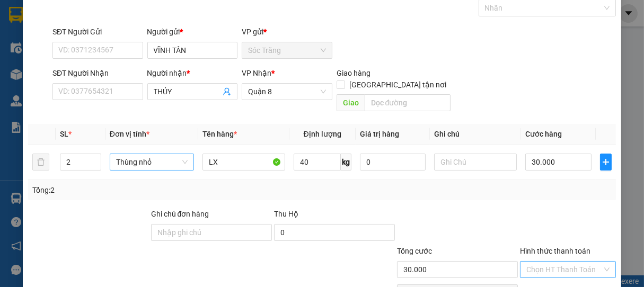 The height and width of the screenshot is (287, 644). What do you see at coordinates (257, 73) in the screenshot?
I see `span: VP Nhận` at bounding box center [257, 73].